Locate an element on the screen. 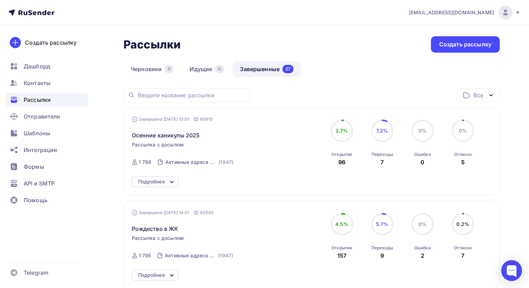 This screenshot has height=288, width=529. span: Отправители is located at coordinates (42, 116).